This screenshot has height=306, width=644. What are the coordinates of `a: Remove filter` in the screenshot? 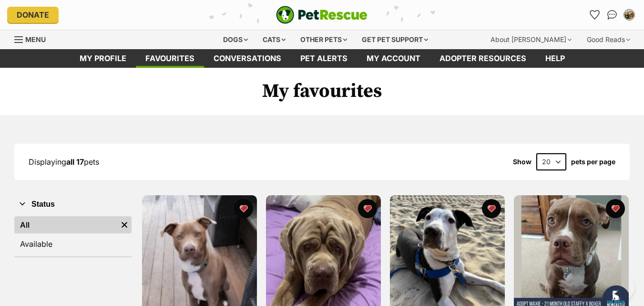 It's located at (125, 225).